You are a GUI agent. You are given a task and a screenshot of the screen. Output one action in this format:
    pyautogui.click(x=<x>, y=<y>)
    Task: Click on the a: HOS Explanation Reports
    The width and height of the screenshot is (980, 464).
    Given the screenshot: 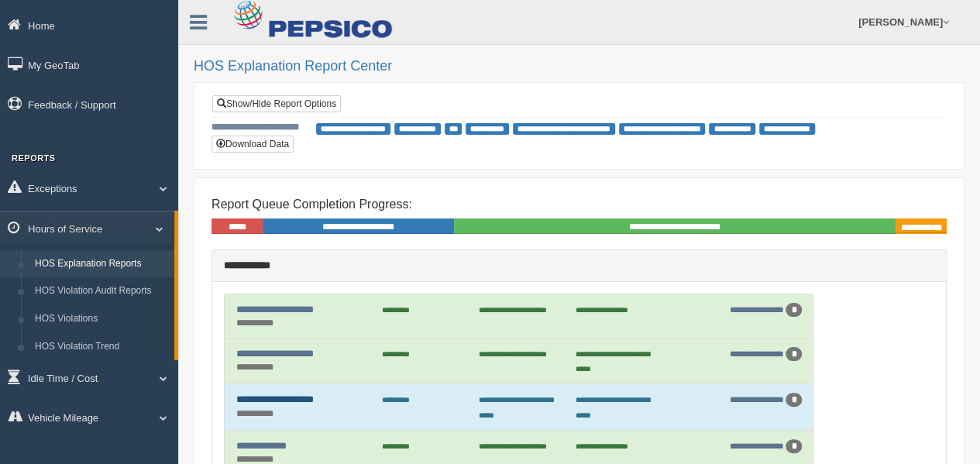 What is the action you would take?
    pyautogui.click(x=101, y=264)
    